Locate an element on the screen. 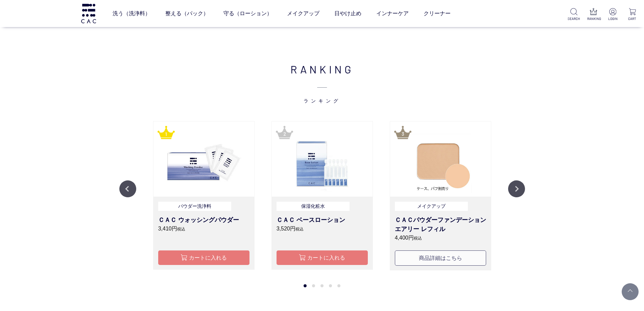 This screenshot has height=311, width=644. h3: ＣＡＣパウダーファンデーション エアリー レフィル is located at coordinates (440, 225).